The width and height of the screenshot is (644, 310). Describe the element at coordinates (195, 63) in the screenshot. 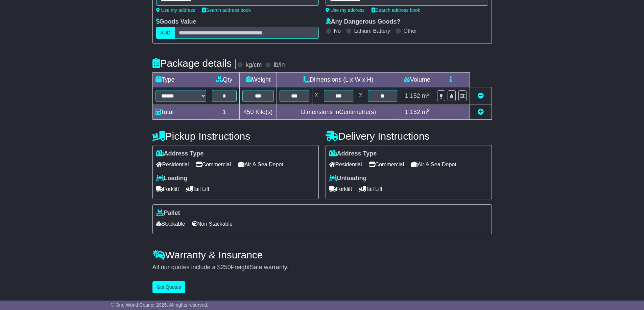

I see `h4: Package details |` at that location.